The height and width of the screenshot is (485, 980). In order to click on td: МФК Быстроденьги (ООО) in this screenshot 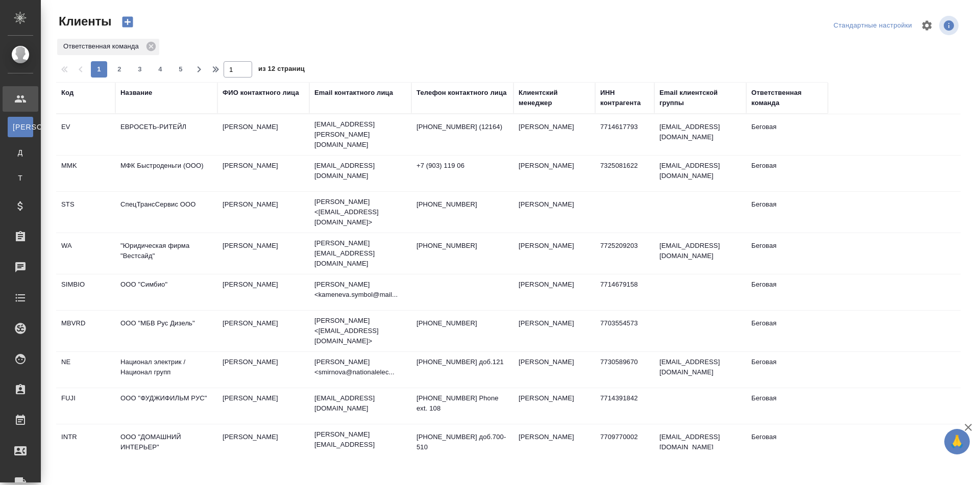, I will do `click(166, 174)`.